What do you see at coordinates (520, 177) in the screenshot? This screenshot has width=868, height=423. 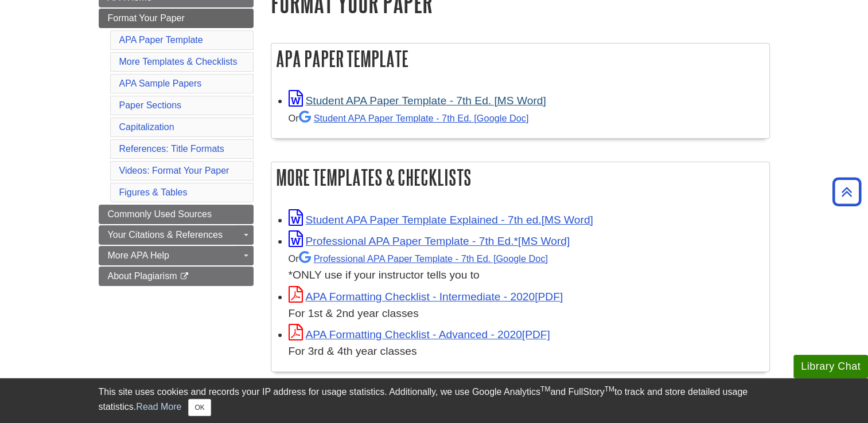 I see `h2: More Templates & Checklists` at bounding box center [520, 177].